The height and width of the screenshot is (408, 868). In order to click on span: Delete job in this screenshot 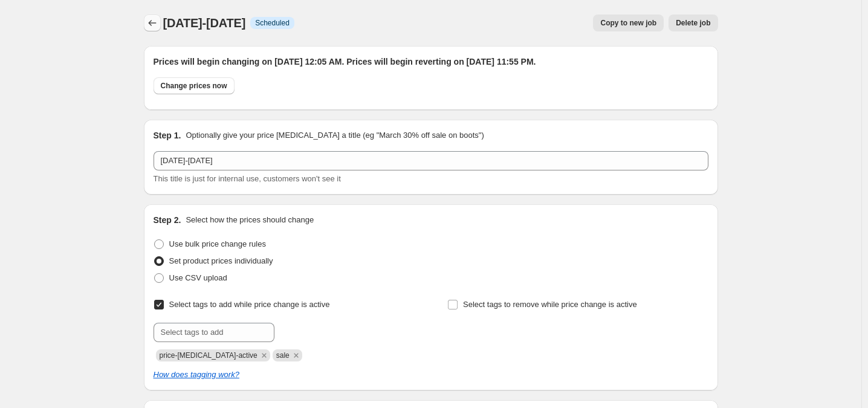, I will do `click(693, 23)`.